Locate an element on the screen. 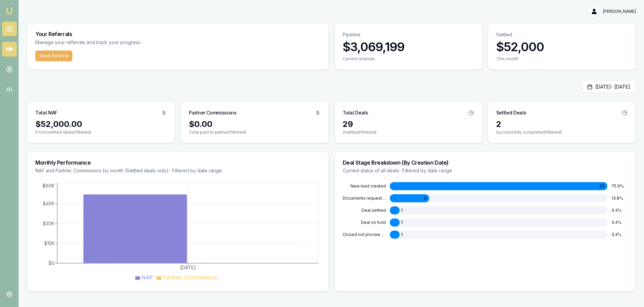  div: $52,000.00 is located at coordinates (101, 124).